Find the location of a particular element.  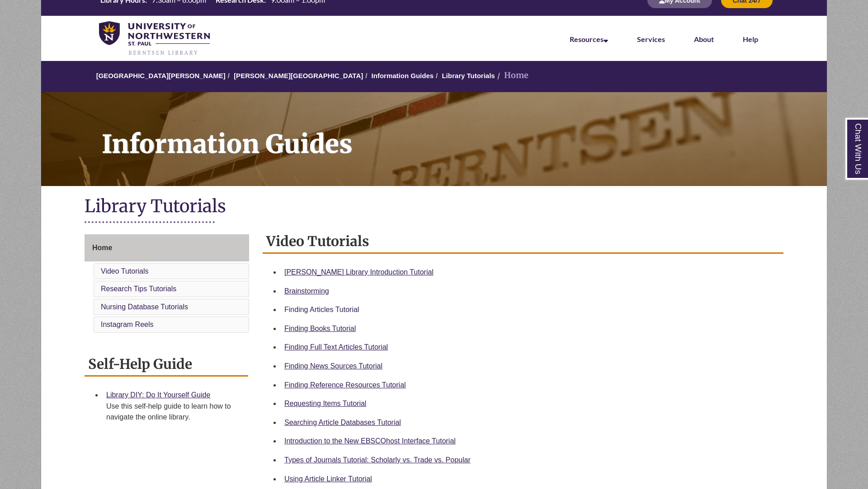

a: Finding Full Text Articles Tutorial is located at coordinates (336, 347).